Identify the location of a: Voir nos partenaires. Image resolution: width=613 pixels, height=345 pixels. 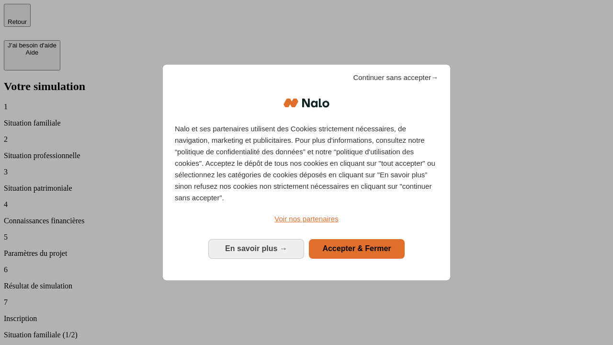
(307, 219).